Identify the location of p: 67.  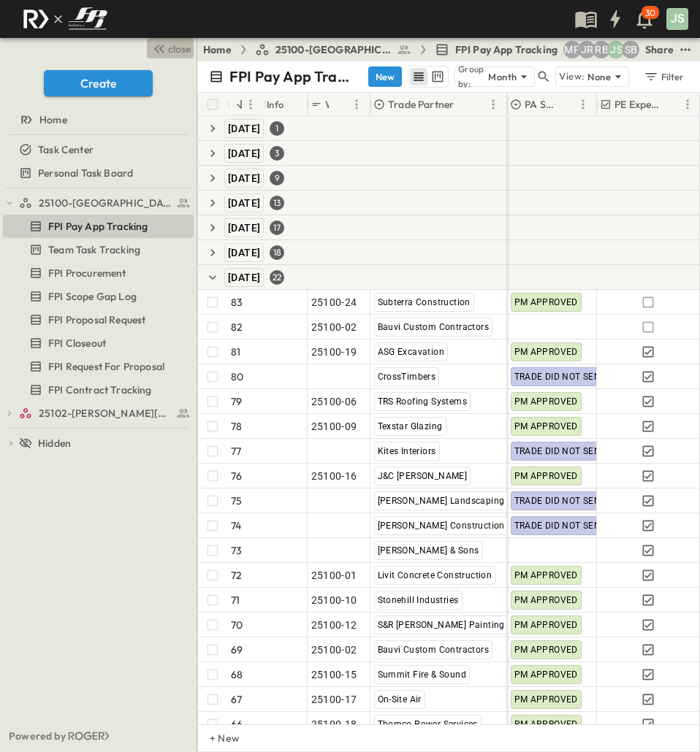
(236, 700).